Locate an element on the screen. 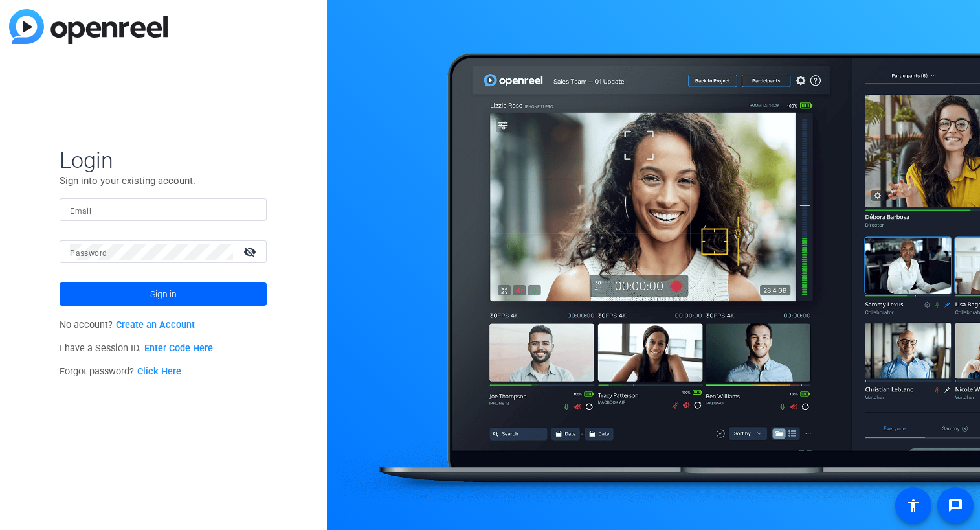 This screenshot has width=980, height=530. mat-label: Email is located at coordinates (80, 211).